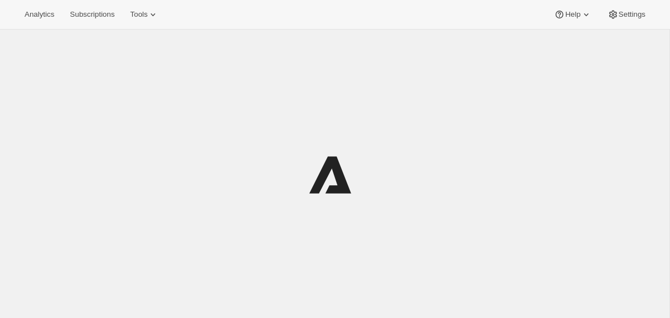 The image size is (670, 318). I want to click on button: Help, so click(573, 15).